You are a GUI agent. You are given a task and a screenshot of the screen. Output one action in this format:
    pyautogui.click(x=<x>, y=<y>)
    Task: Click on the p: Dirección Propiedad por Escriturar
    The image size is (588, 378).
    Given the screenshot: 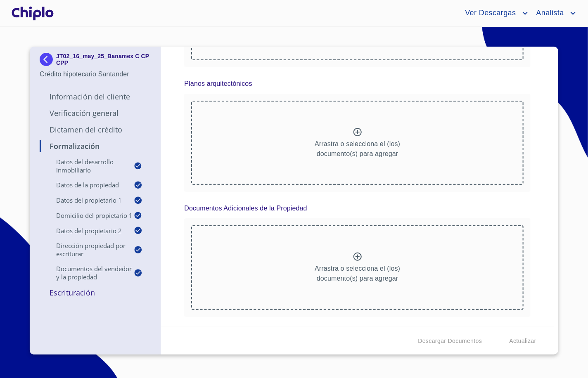 What is the action you would take?
    pyautogui.click(x=86, y=250)
    